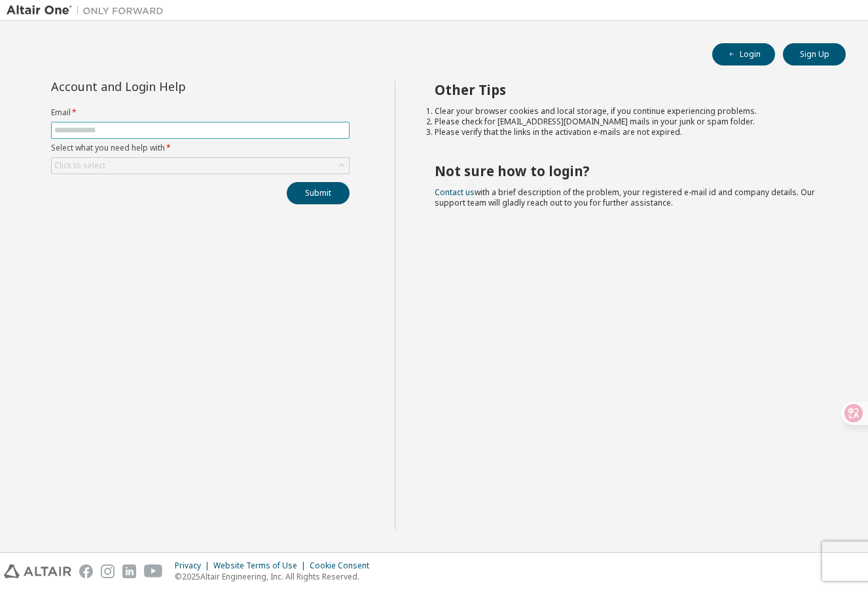 The image size is (868, 590). Describe the element at coordinates (37, 571) in the screenshot. I see `img: altair_logo.svg` at that location.